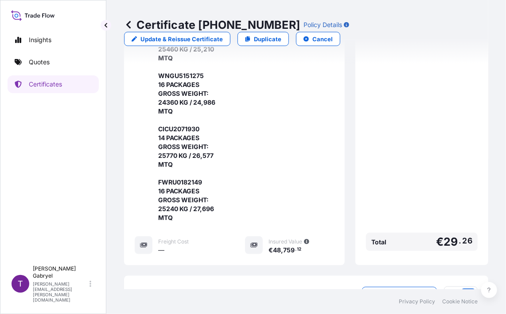 The height and width of the screenshot is (314, 506). Describe the element at coordinates (45, 84) in the screenshot. I see `p: Certificates` at that location.